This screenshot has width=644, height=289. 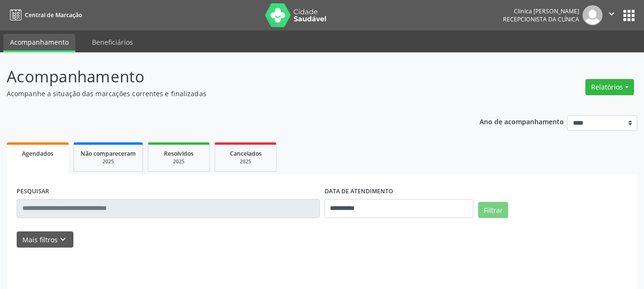 I want to click on i: keyboard_arrow_down, so click(x=63, y=240).